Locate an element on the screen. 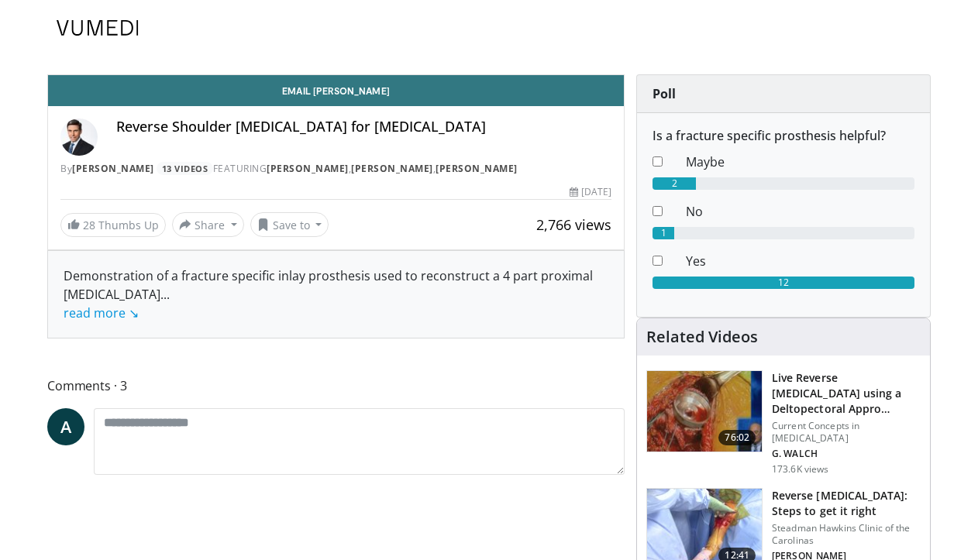 Image resolution: width=978 pixels, height=560 pixels. h6: Is a fracture specific prosthesis helpful? is located at coordinates (784, 136).